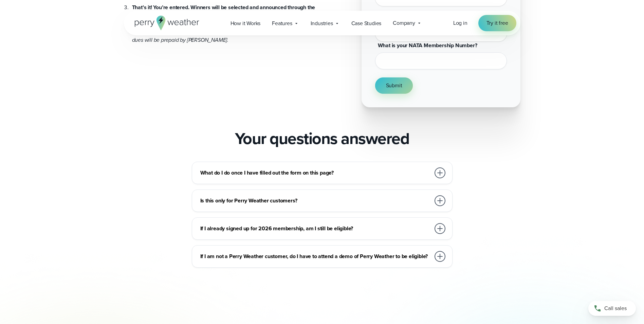  I want to click on a: How it Works, so click(246, 23).